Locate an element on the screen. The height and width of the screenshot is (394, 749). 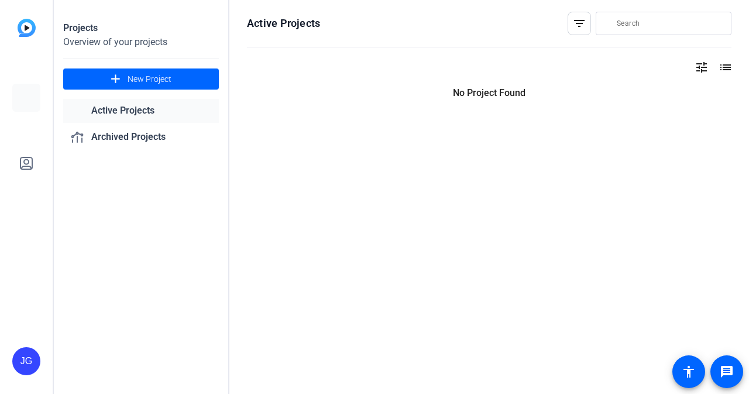
h1: Active Projects is located at coordinates (283, 23).